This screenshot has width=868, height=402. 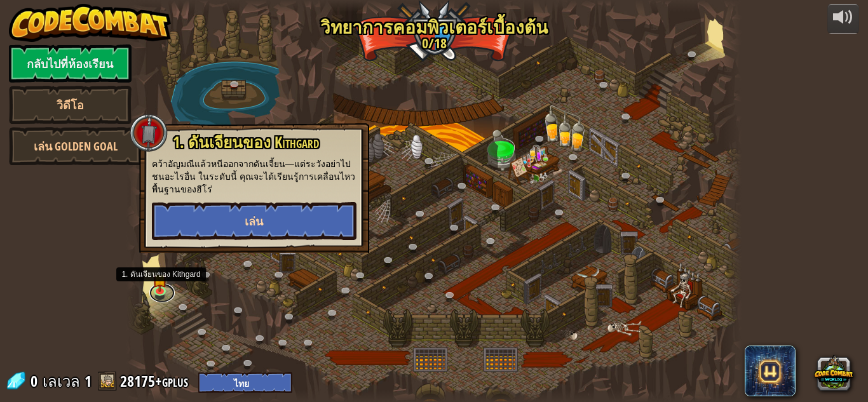 What do you see at coordinates (843, 18) in the screenshot?
I see `button: ปรับระดับเสียง` at bounding box center [843, 18].